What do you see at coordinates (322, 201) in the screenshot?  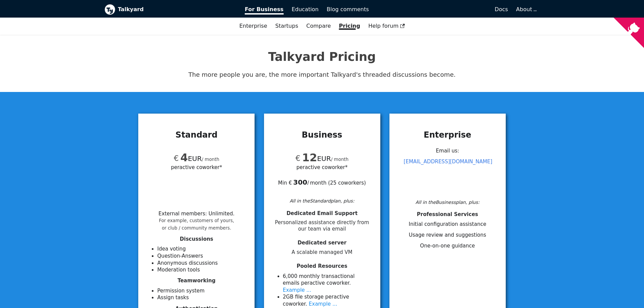 I see `div: All in the Standard plan, plus:` at bounding box center [322, 201].